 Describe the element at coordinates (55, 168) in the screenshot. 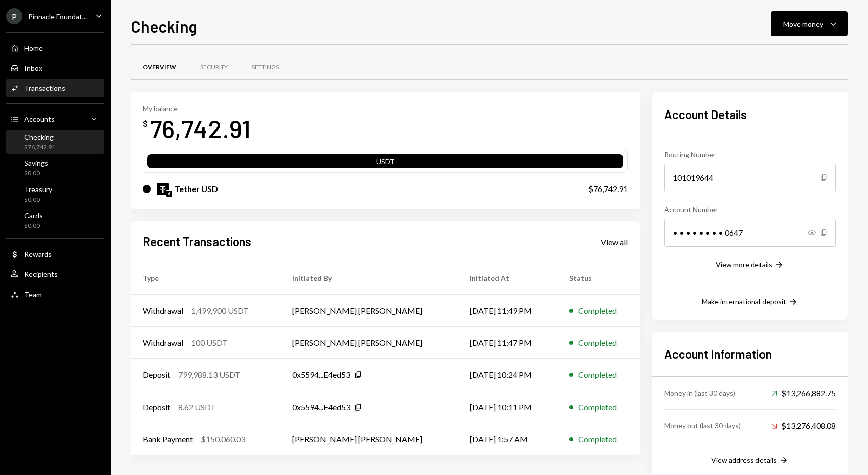

I see `a: Savings$0.00` at that location.